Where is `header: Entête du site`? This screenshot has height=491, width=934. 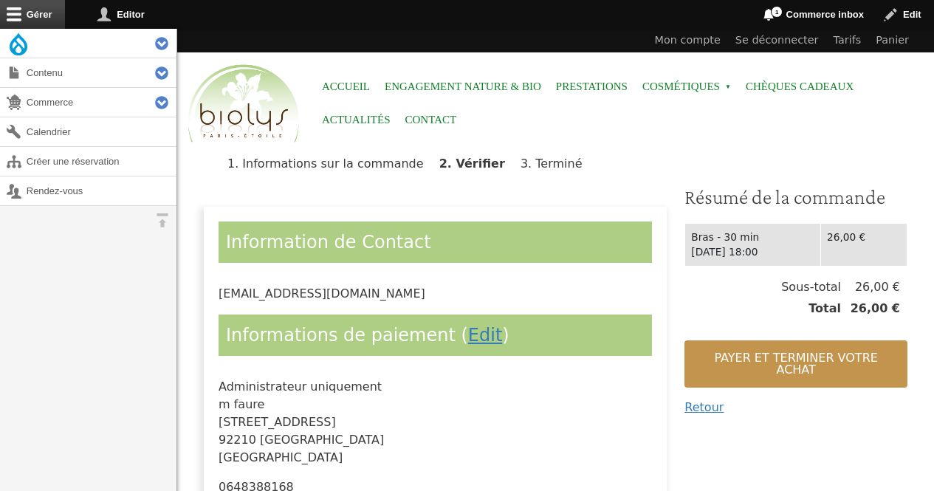 header: Entête du site is located at coordinates (555, 92).